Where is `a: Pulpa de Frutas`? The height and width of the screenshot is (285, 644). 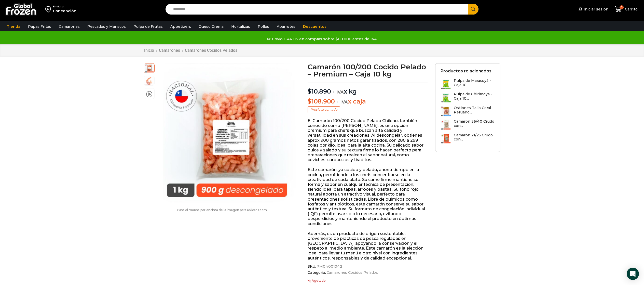 a: Pulpa de Frutas is located at coordinates (148, 27).